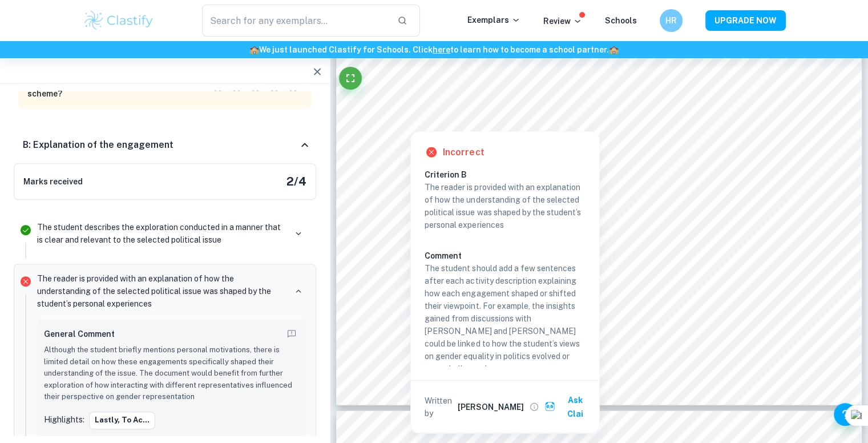 This screenshot has width=868, height=443. What do you see at coordinates (122, 421) in the screenshot?
I see `button: Lastly, to ac...` at bounding box center [122, 421].